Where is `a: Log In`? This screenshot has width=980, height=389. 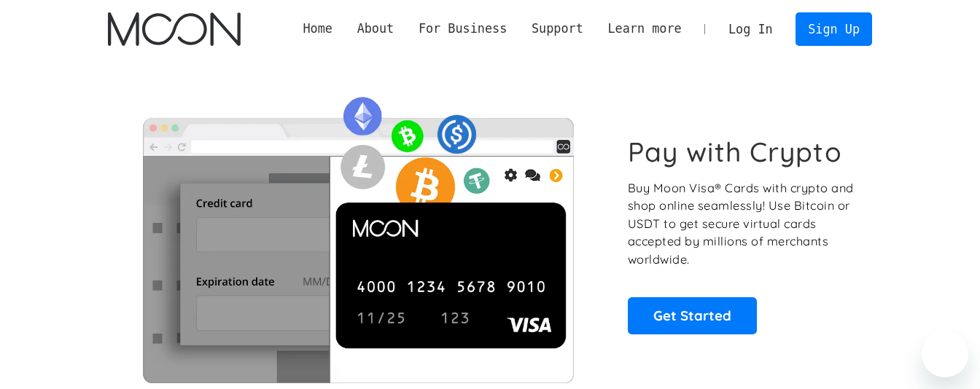
a: Log In is located at coordinates (750, 29).